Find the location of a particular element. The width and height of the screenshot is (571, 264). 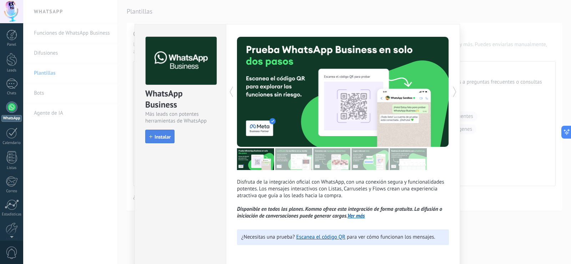

img: tour_image_62c9952fc9cf984da8d1d2aa2c453724.png is located at coordinates (370, 159).